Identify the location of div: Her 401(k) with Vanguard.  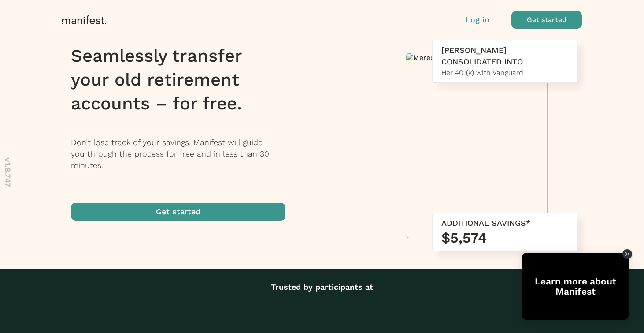
(505, 73).